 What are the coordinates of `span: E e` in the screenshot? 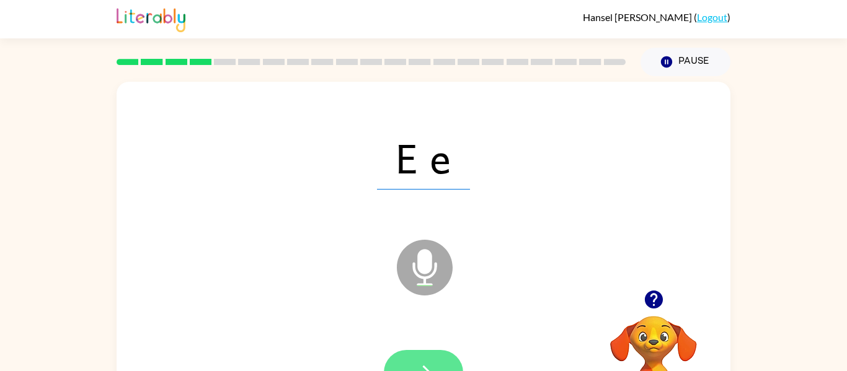 It's located at (423, 157).